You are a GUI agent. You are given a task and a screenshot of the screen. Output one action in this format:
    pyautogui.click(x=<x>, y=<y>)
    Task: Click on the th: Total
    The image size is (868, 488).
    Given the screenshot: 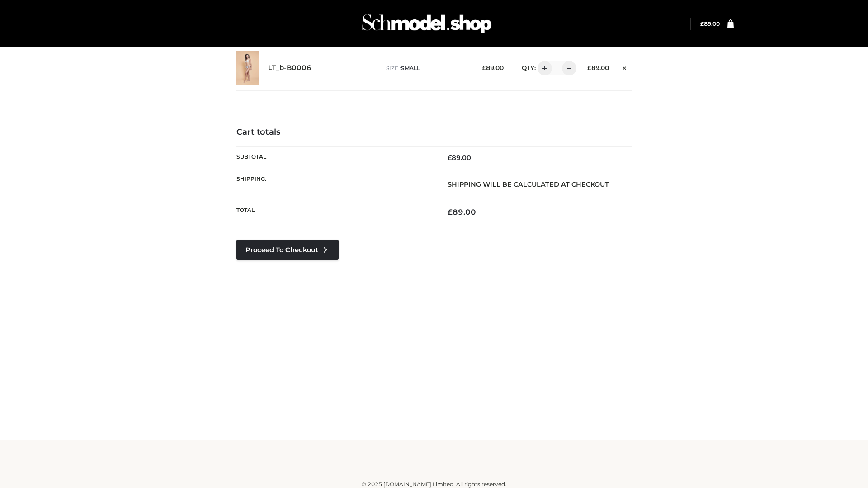 What is the action you would take?
    pyautogui.click(x=335, y=212)
    